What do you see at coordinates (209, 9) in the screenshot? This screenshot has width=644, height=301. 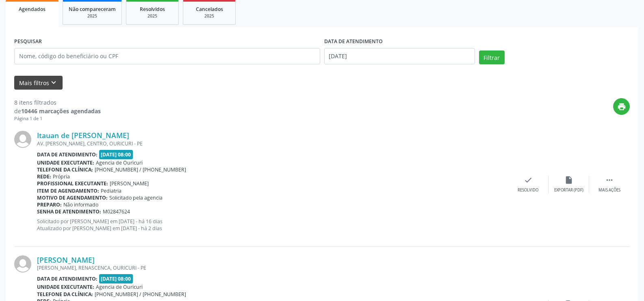 I see `span: Cancelados` at bounding box center [209, 9].